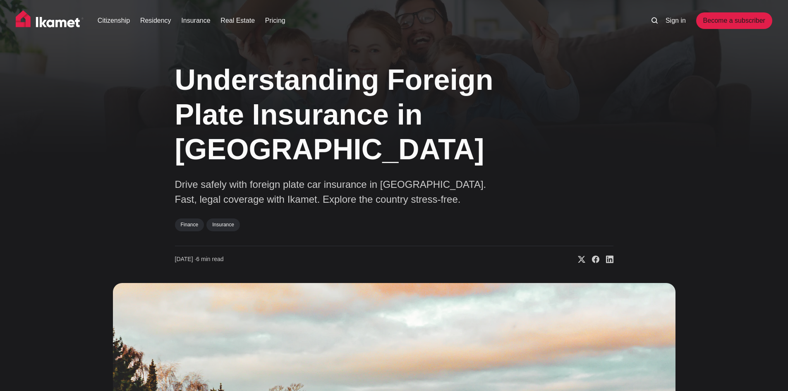  What do you see at coordinates (592, 259) in the screenshot?
I see `a: Share on Facebook` at bounding box center [592, 259].